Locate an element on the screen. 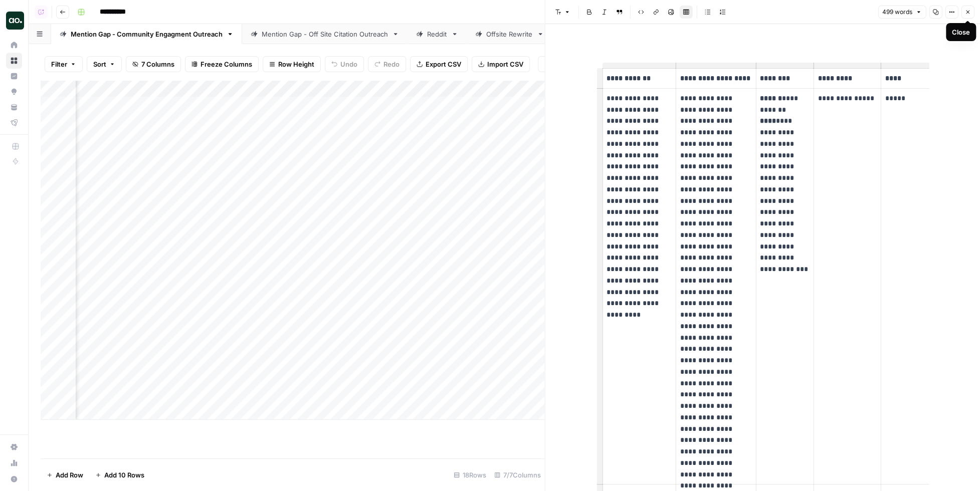 This screenshot has height=491, width=980. img: Dillon Test Logo is located at coordinates (15, 20).